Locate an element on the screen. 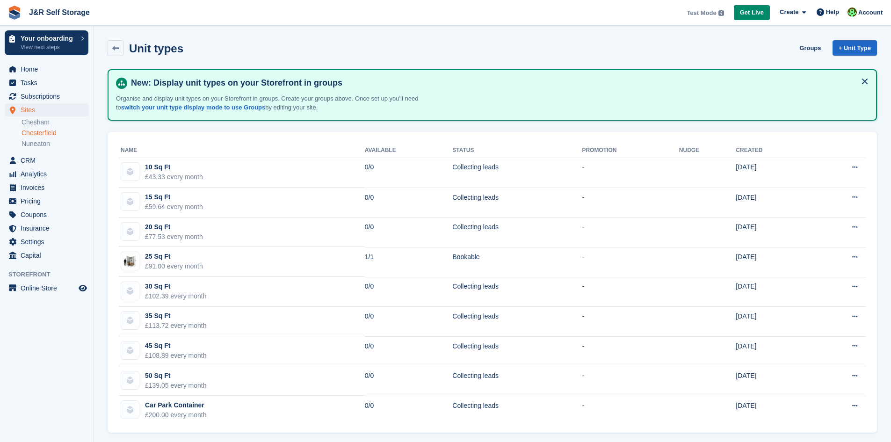  span: Online Store is located at coordinates (49, 288).